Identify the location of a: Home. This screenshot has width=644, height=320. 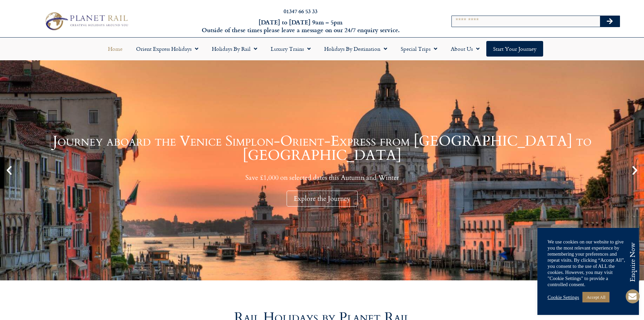
(115, 48).